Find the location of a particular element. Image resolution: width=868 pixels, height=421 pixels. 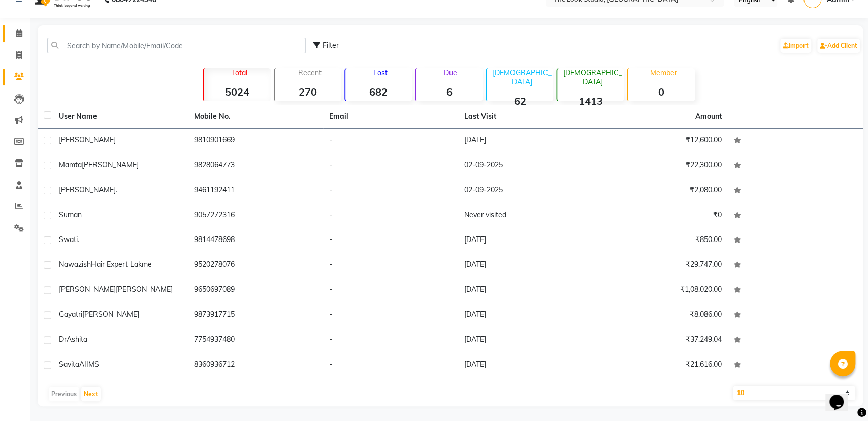

a: Add Client is located at coordinates (839, 46).